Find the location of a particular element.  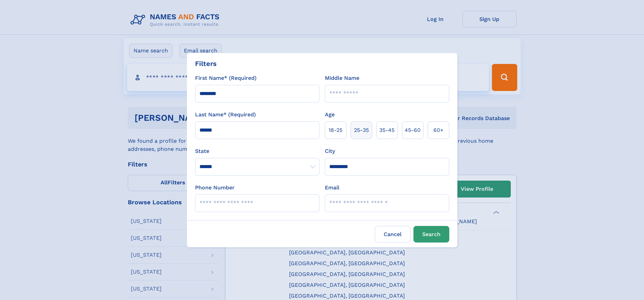

label: Email is located at coordinates (332, 188).